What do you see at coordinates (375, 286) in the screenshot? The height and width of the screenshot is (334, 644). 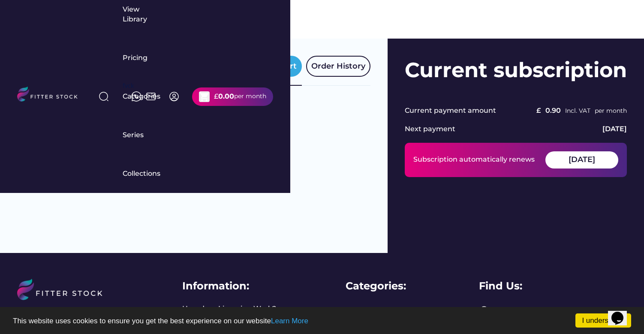 I see `div: Categories:` at bounding box center [375, 286].